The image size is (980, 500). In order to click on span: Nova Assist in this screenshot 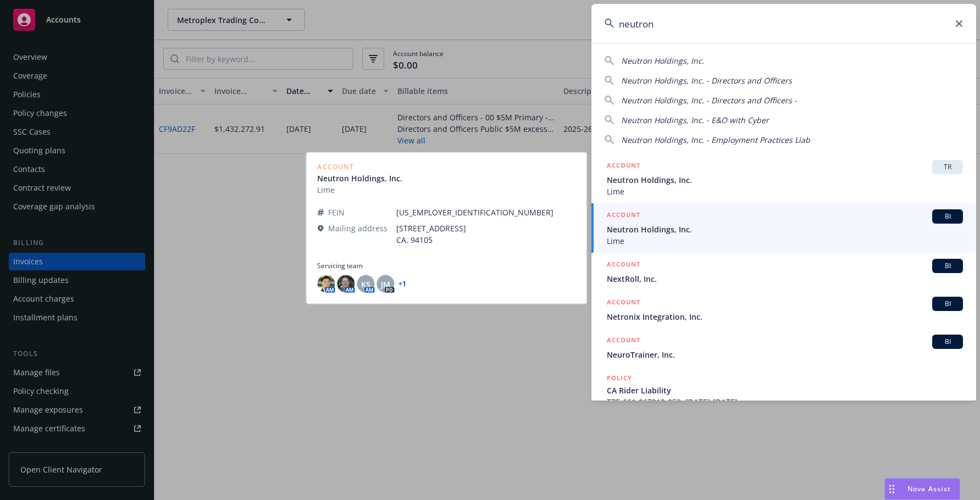, I will do `click(929, 489)`.